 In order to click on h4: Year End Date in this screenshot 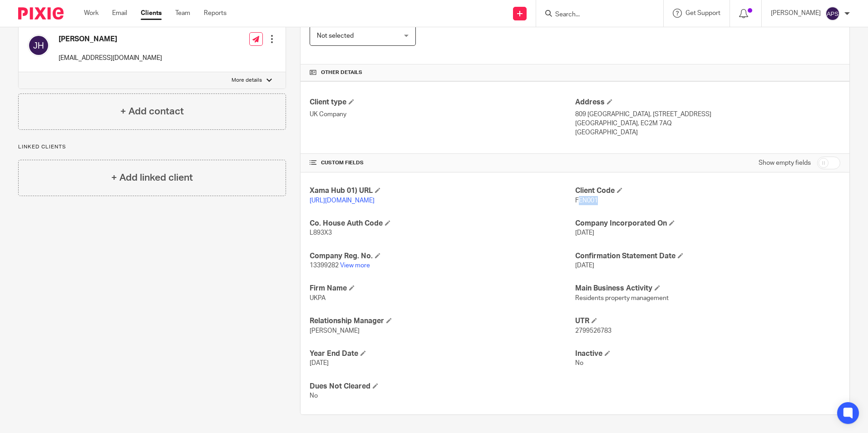, I will do `click(442, 354)`.